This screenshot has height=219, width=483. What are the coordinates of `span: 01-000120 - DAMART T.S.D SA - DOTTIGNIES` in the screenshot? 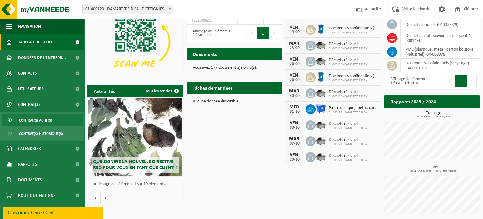 It's located at (128, 9).